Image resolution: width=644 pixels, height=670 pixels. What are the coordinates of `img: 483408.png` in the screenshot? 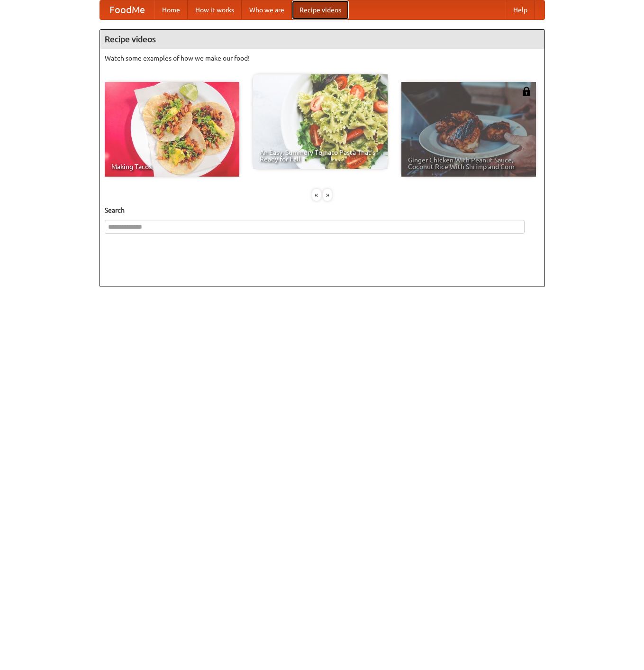 It's located at (527, 91).